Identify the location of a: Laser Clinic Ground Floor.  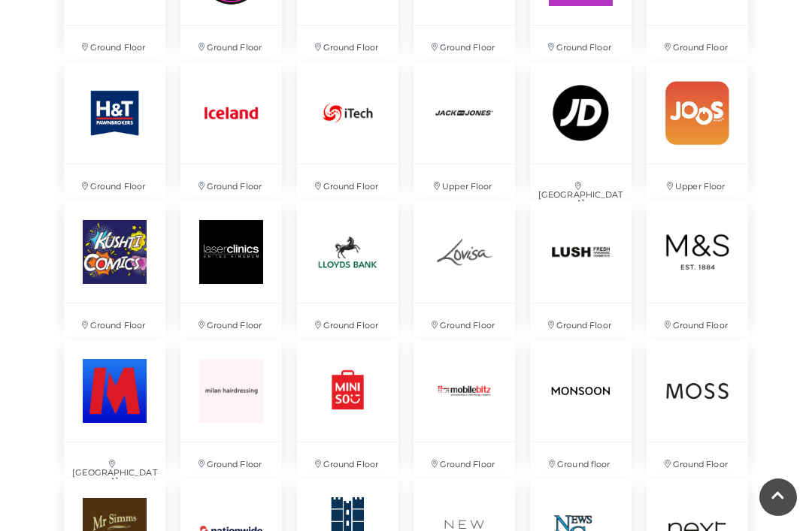
(231, 263).